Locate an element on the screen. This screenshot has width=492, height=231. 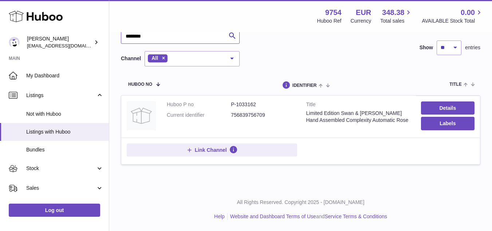
span: Listings with Huboo is located at coordinates (65, 131).